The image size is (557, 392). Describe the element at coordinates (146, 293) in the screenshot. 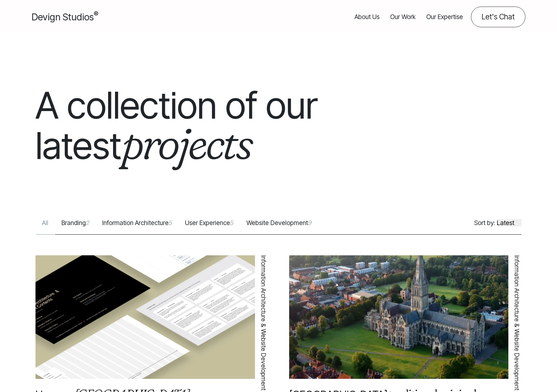

I see `img: Northampton Information Architecture` at that location.